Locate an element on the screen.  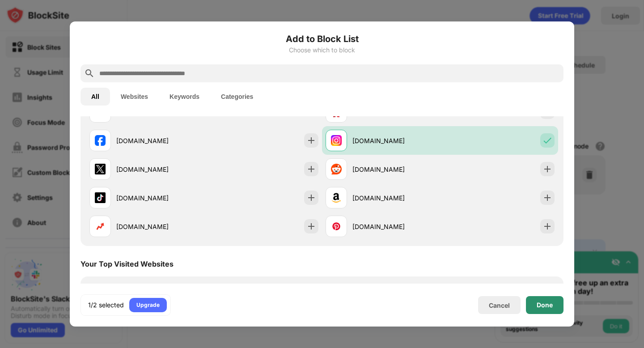
div: Upgrade is located at coordinates (148, 305).